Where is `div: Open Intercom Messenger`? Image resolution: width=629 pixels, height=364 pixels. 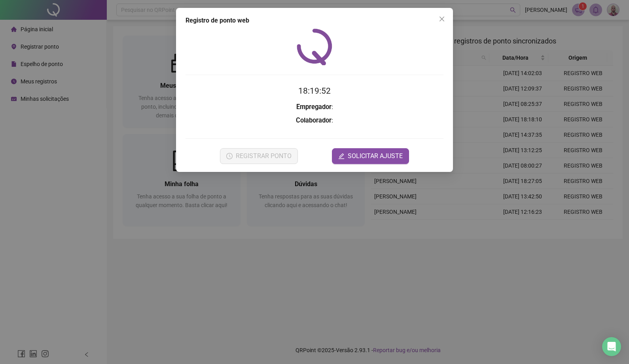
div: Open Intercom Messenger is located at coordinates (611, 346).